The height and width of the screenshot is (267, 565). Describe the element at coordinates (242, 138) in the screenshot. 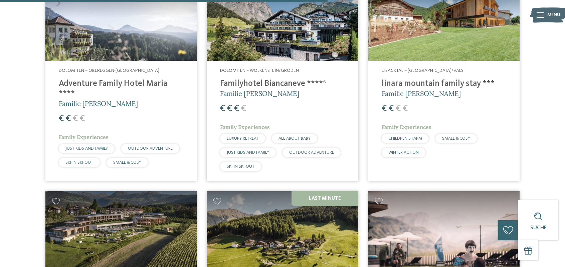

I see `span: LUXURY RETREAT` at that location.